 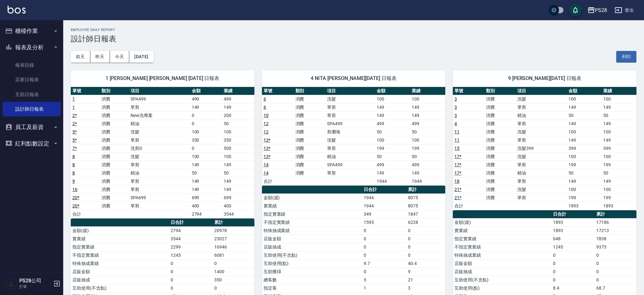 What do you see at coordinates (500, 91) in the screenshot?
I see `th: 類別` at bounding box center [500, 91].